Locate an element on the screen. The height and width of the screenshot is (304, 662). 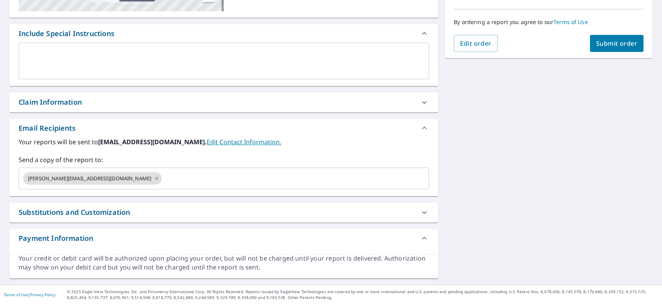
label: Your reports will be sent to is located at coordinates (224, 142).